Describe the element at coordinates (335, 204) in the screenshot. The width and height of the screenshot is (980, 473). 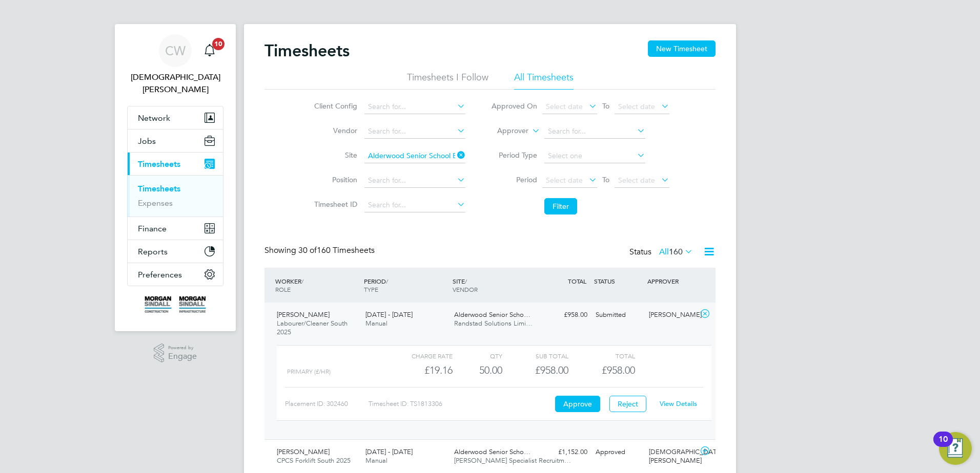
I see `label: Timesheet ID` at that location.